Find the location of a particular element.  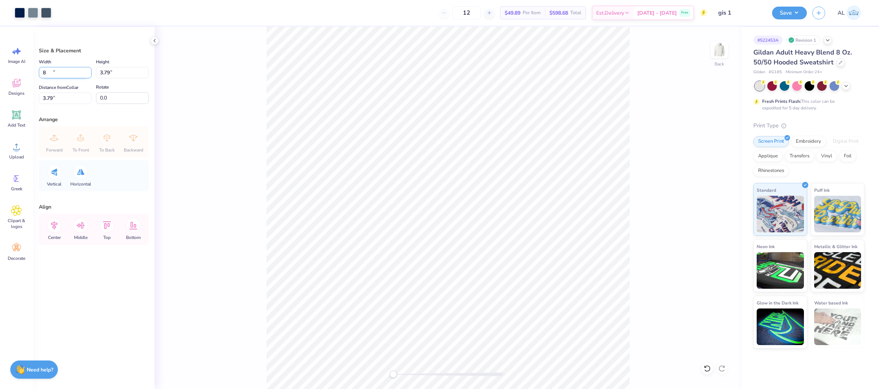

label: Width is located at coordinates (45, 62).